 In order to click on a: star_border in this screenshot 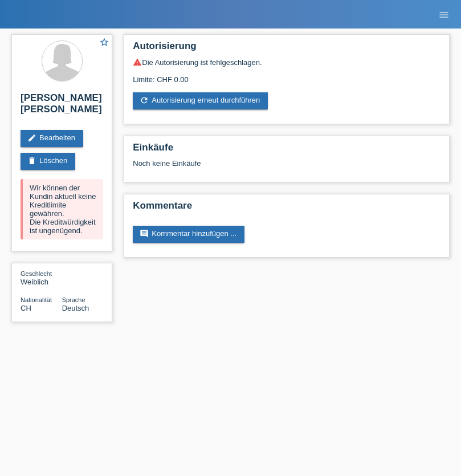, I will do `click(104, 43)`.